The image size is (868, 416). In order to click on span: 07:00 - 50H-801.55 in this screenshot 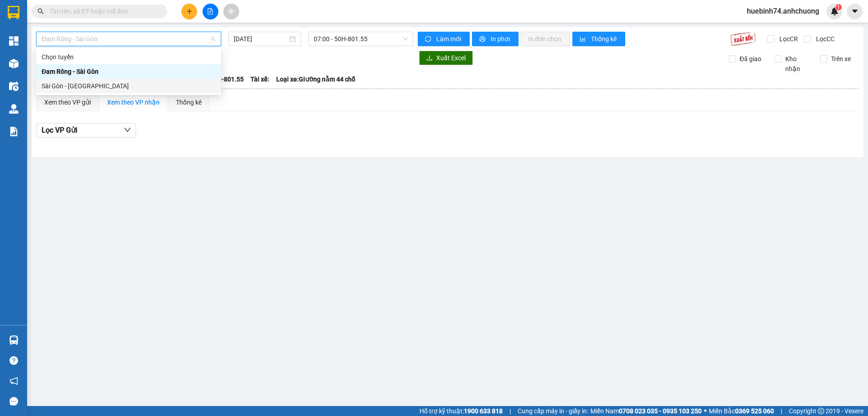, I will do `click(361, 39)`.